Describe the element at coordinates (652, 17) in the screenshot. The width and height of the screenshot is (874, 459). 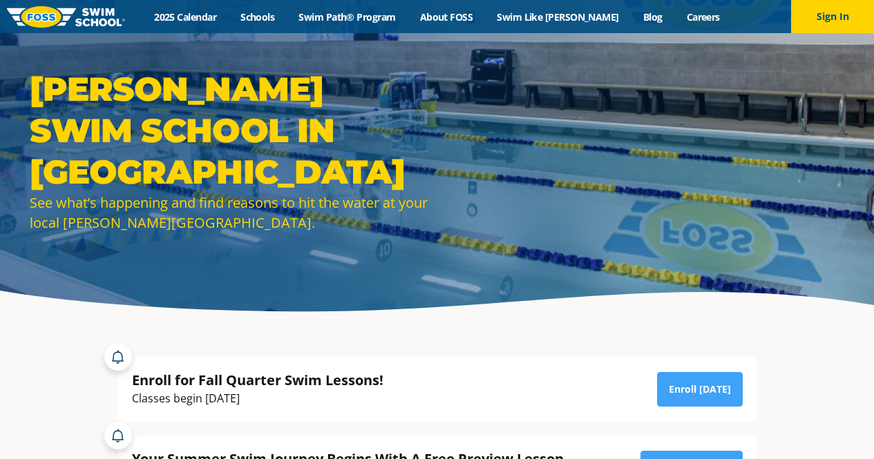
I see `a: Blog` at that location.